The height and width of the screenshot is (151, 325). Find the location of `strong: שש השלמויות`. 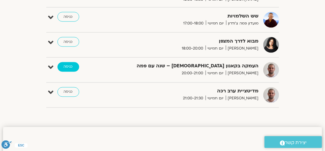

strong: שש השלמויות is located at coordinates (194, 16).